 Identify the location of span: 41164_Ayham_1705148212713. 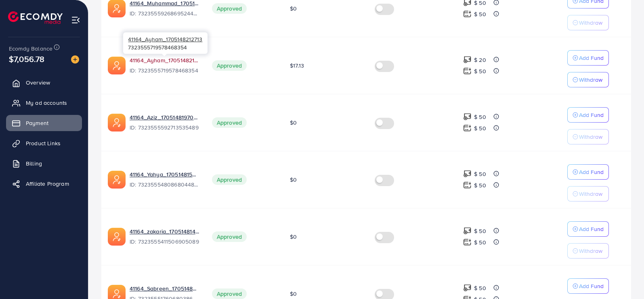
(165, 39).